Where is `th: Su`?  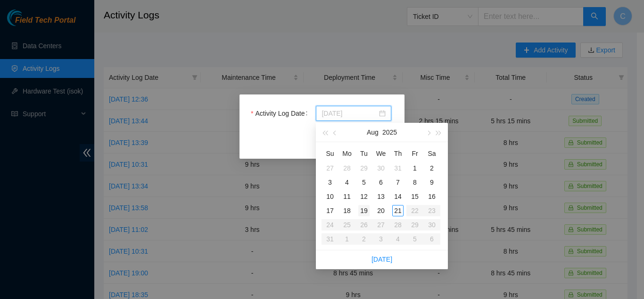
th: Su is located at coordinates (330, 154).